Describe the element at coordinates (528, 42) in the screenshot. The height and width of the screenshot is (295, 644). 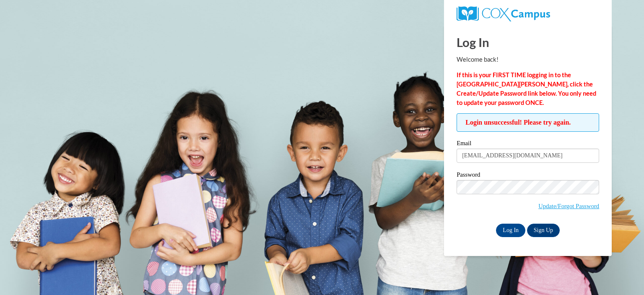
I see `h1: Log In` at that location.